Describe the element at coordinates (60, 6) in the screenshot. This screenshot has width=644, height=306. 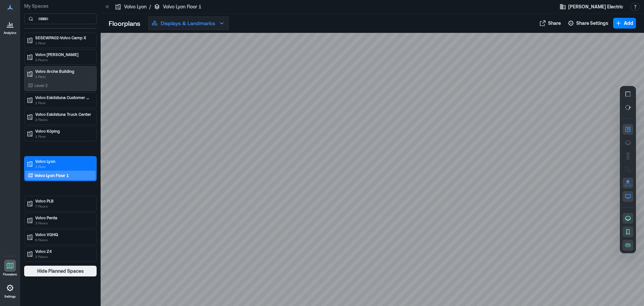
I see `p: My Spaces` at that location.